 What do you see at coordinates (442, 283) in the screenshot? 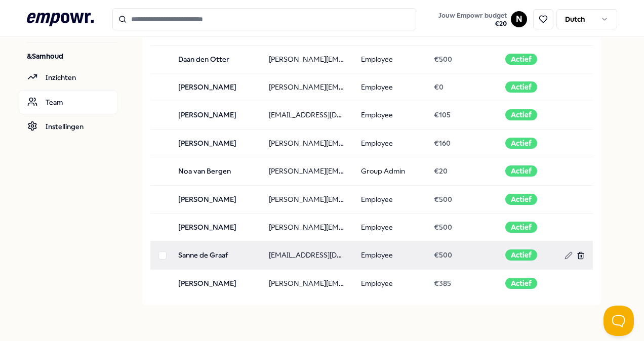
I see `span: € 385` at bounding box center [442, 283].